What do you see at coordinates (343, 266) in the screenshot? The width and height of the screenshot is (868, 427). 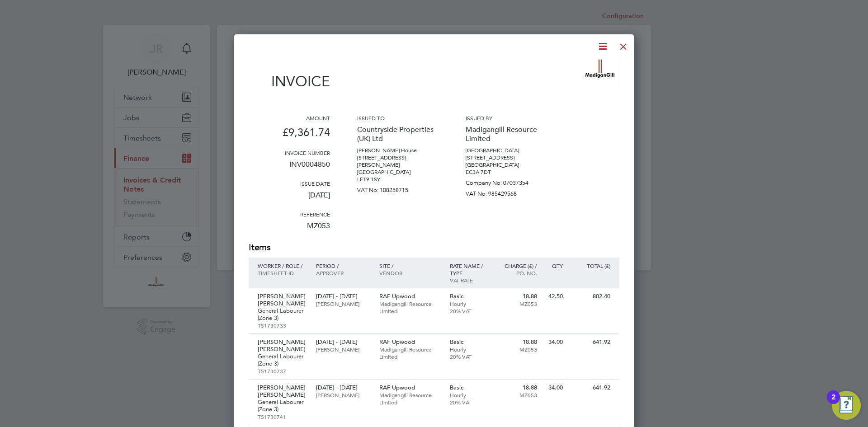 I see `p: Period /` at bounding box center [343, 266].